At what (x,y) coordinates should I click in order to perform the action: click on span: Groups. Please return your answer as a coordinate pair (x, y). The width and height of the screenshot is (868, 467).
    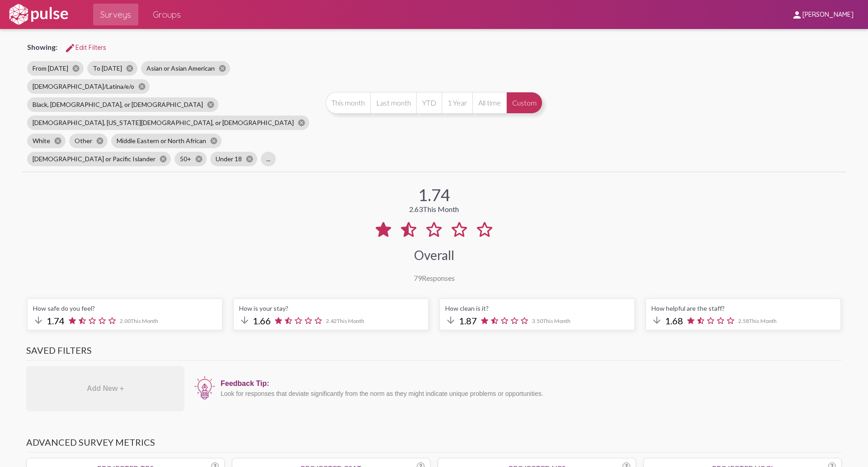
    Looking at the image, I should click on (167, 15).